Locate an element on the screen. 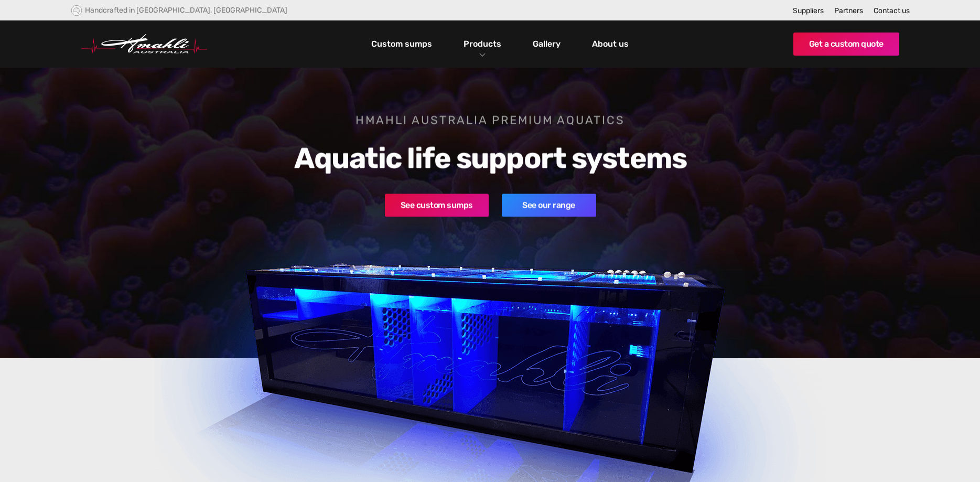 This screenshot has height=482, width=980. div: Products is located at coordinates (482, 44).